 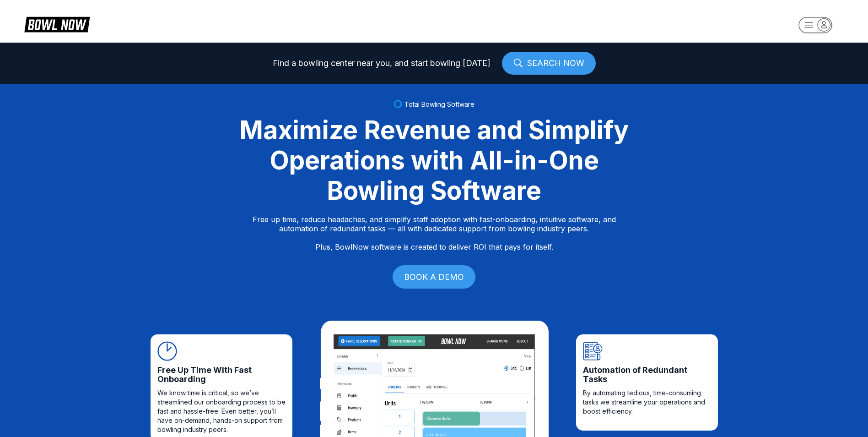 I want to click on span: Total Bowling Software, so click(x=439, y=104).